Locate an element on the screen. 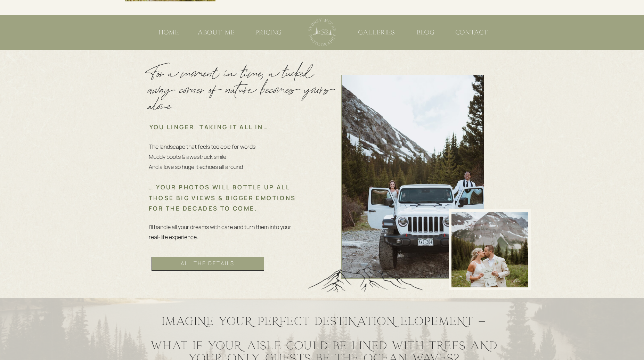  h3: YOU LINGER, TAKING IT ALL IN… is located at coordinates (218, 127).